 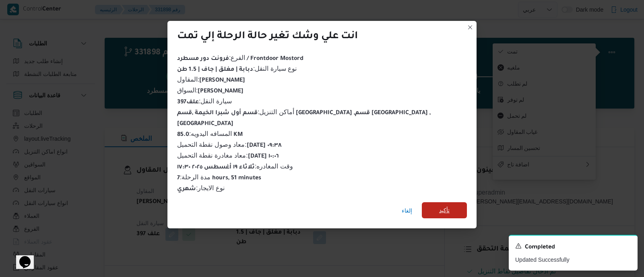 I want to click on span: نوع سيارة النقل :, so click(x=237, y=68).